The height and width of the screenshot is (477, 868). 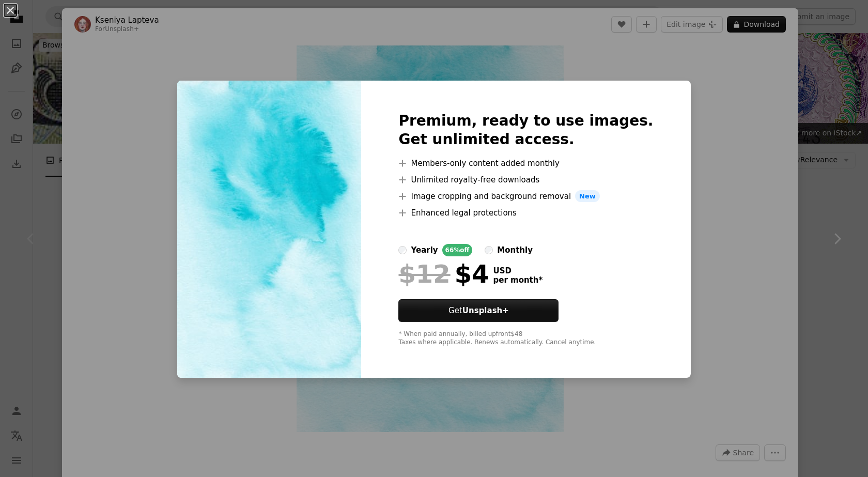 I want to click on input: monthly, so click(x=489, y=250).